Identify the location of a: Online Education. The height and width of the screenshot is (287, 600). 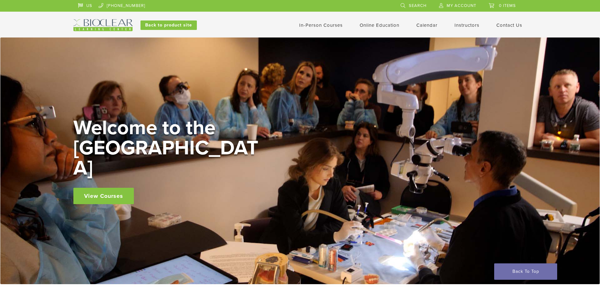
(379, 25).